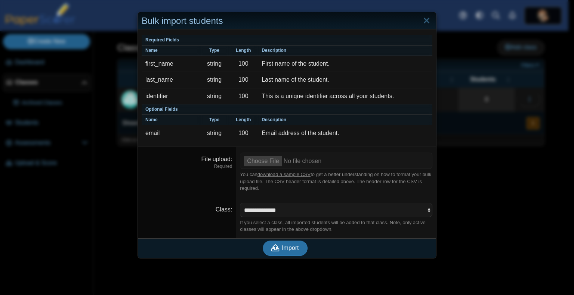 This screenshot has width=574, height=295. I want to click on span: Import, so click(290, 248).